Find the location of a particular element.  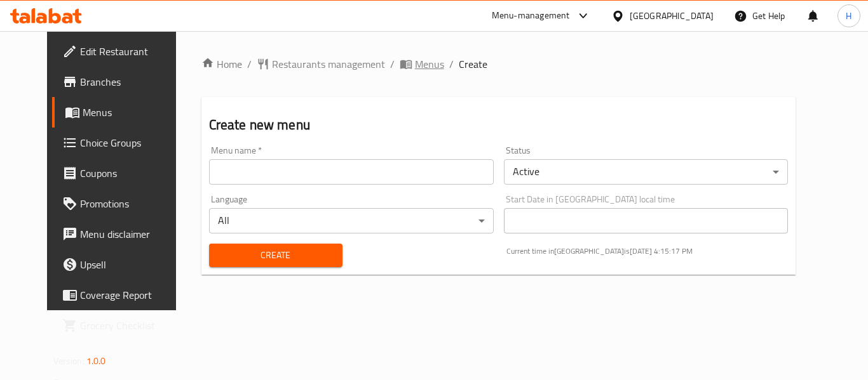

input: Please enter Menu name is located at coordinates (351, 172).